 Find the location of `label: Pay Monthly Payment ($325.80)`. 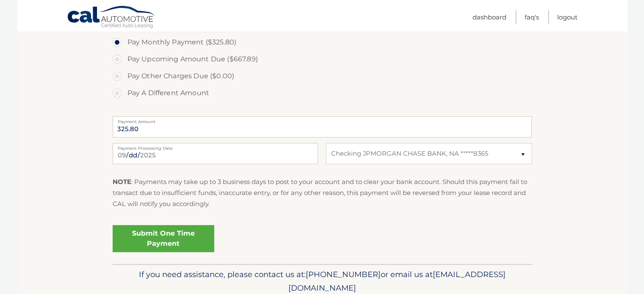

label: Pay Monthly Payment ($325.80) is located at coordinates (323, 42).